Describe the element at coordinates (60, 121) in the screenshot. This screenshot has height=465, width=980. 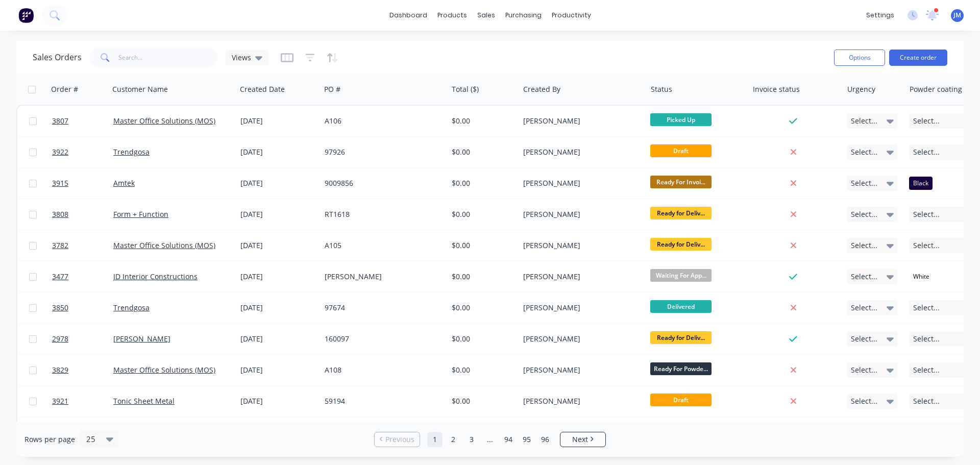
I see `span: 3807` at that location.